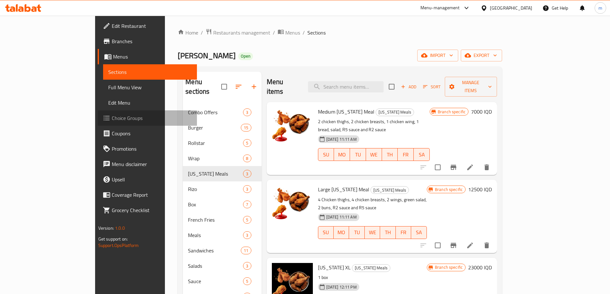 Image resolution: width=610 pixels, height=294 pixels. Describe the element at coordinates (113, 239) in the screenshot. I see `span: Get support on:` at that location.